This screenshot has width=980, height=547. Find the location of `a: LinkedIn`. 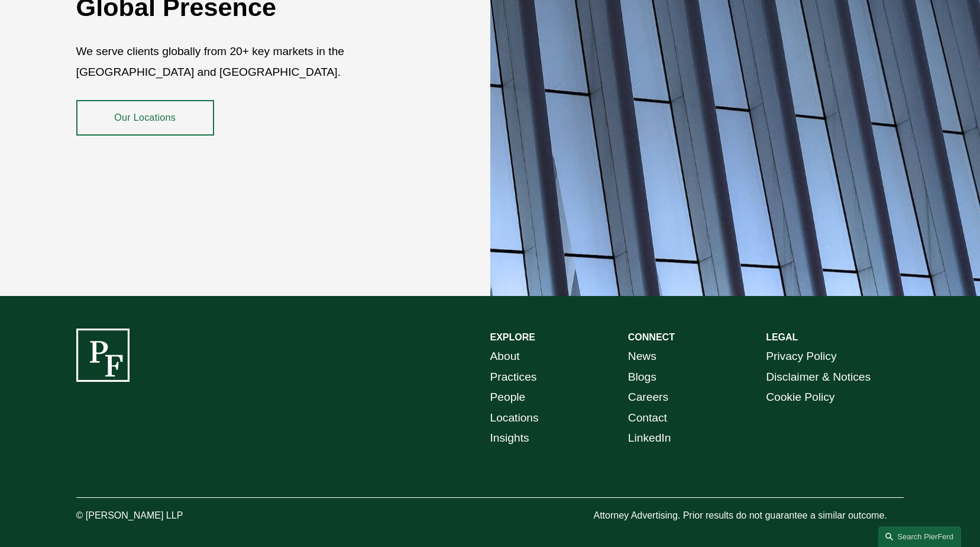

a: LinkedIn is located at coordinates (650, 438).